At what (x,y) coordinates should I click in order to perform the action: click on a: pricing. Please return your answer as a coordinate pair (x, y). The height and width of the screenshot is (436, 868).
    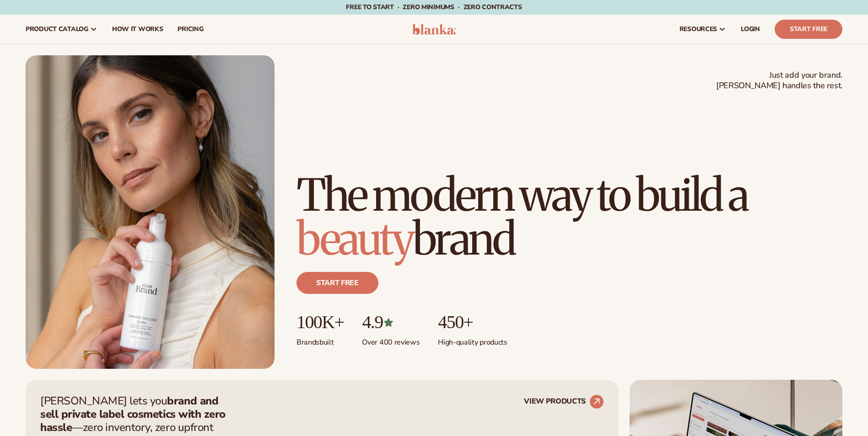
    Looking at the image, I should click on (190, 29).